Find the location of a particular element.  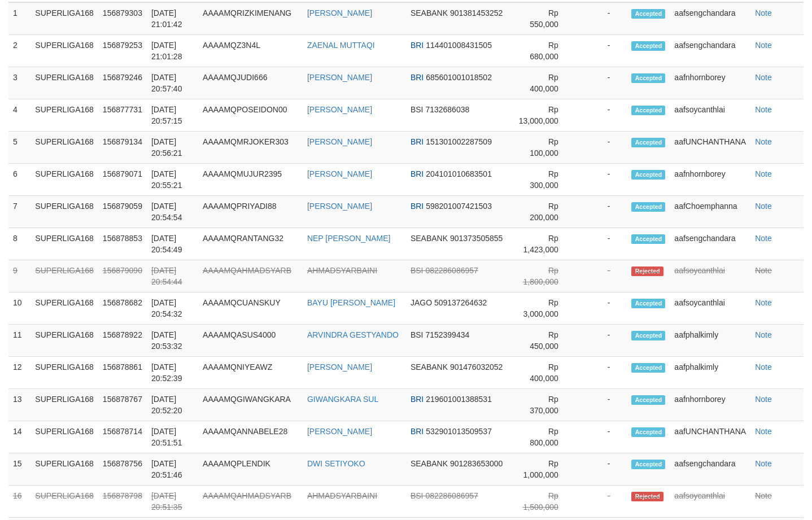

td: 156878922 is located at coordinates (122, 341).